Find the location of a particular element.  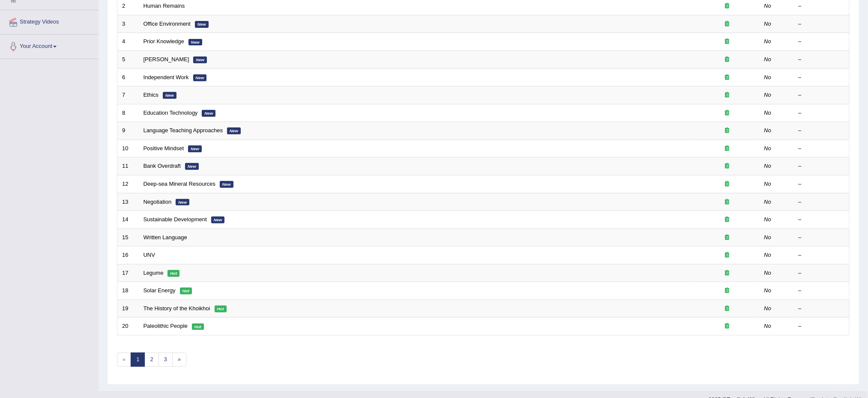

td: 10 is located at coordinates (128, 148).